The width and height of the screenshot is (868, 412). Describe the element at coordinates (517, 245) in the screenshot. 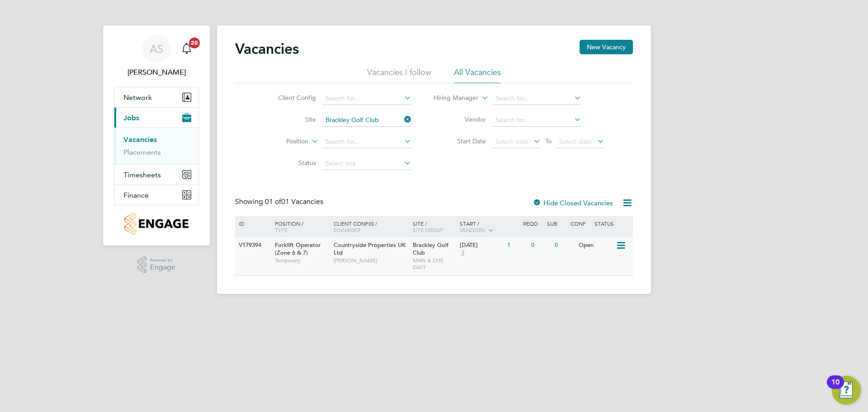

I see `div: 1` at that location.